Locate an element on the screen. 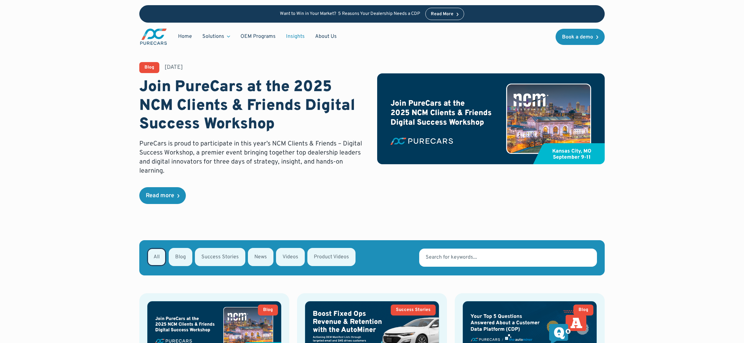 This screenshot has width=744, height=343. input: Search for keywords... is located at coordinates (508, 258).